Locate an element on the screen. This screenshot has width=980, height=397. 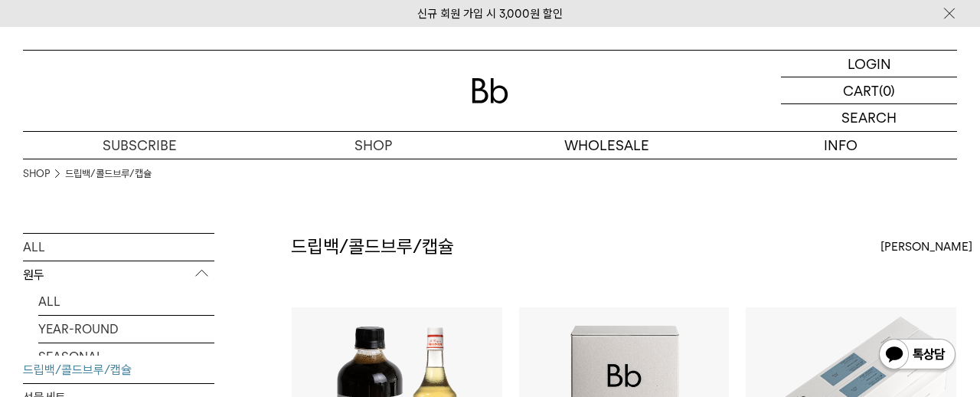
a: YEAR-ROUND is located at coordinates (127, 329).